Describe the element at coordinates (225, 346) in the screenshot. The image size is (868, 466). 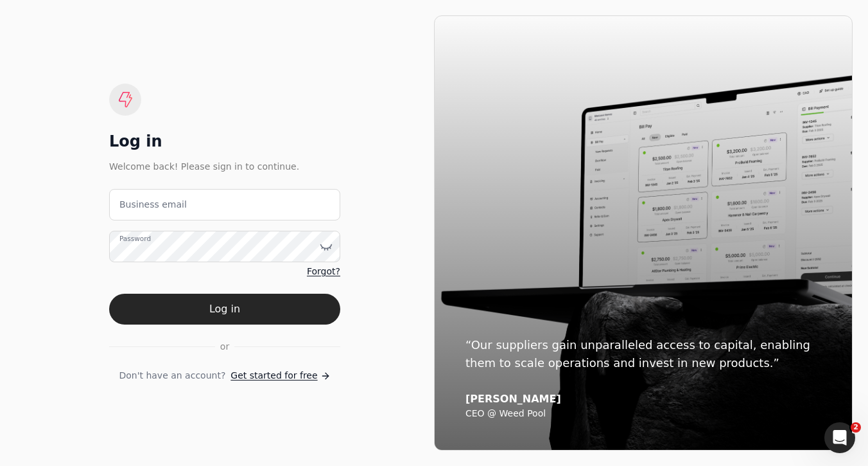
I see `span: or` at that location.